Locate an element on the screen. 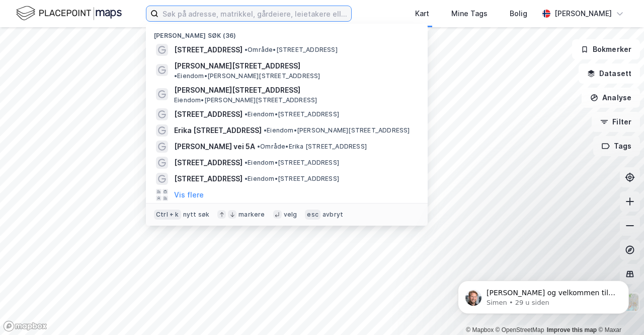 The image size is (644, 335). button: Analyse is located at coordinates (611, 98).